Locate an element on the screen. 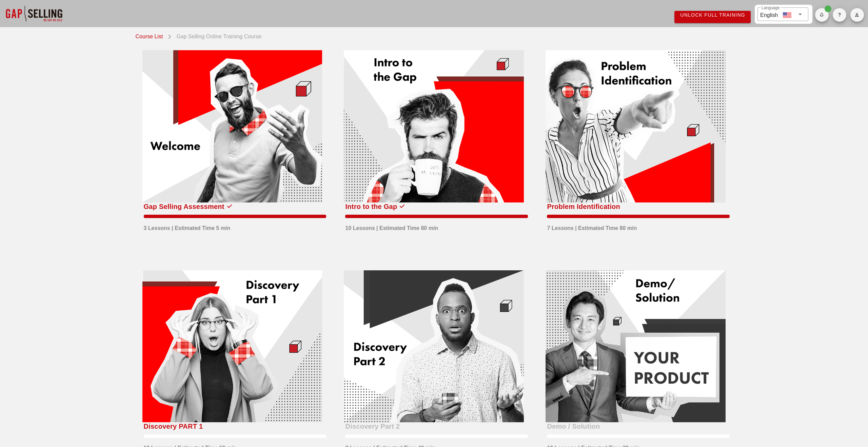 This screenshot has width=868, height=447. div: 10 Lessons | Estimated Time 80 min is located at coordinates (392, 227).